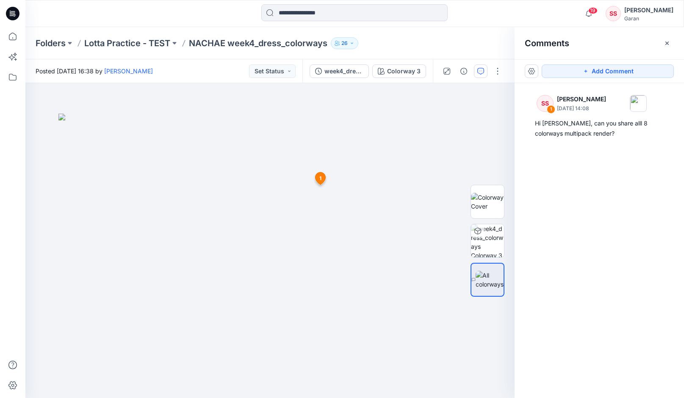 This screenshot has width=684, height=398. I want to click on button: Colorway 3, so click(399, 71).